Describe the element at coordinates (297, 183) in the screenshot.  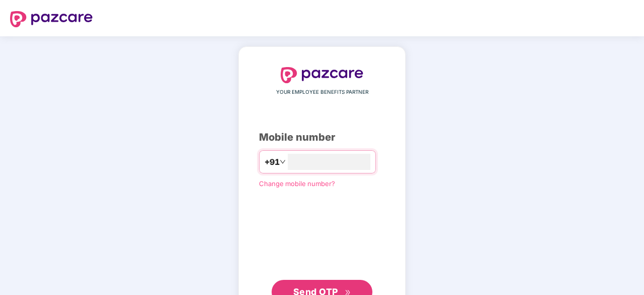
I see `span: Change mobile number?` at that location.